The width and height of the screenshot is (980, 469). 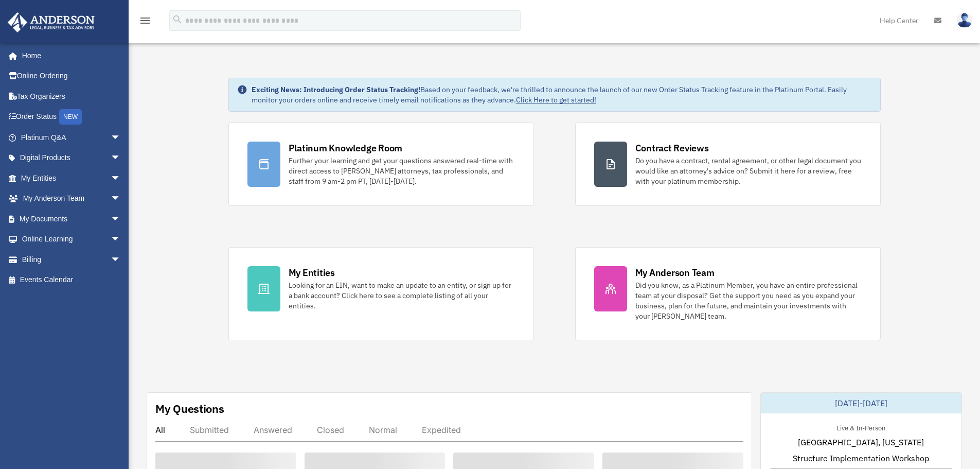 What do you see at coordinates (71, 137) in the screenshot?
I see `a: Platinum Q&Aarrow_drop_down` at bounding box center [71, 137].